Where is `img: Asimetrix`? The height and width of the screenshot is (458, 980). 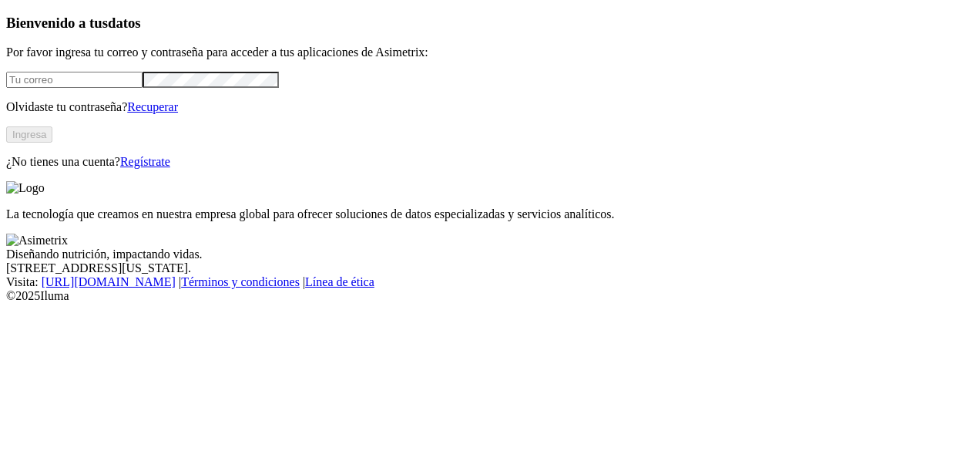
img: Asimetrix is located at coordinates (37, 241).